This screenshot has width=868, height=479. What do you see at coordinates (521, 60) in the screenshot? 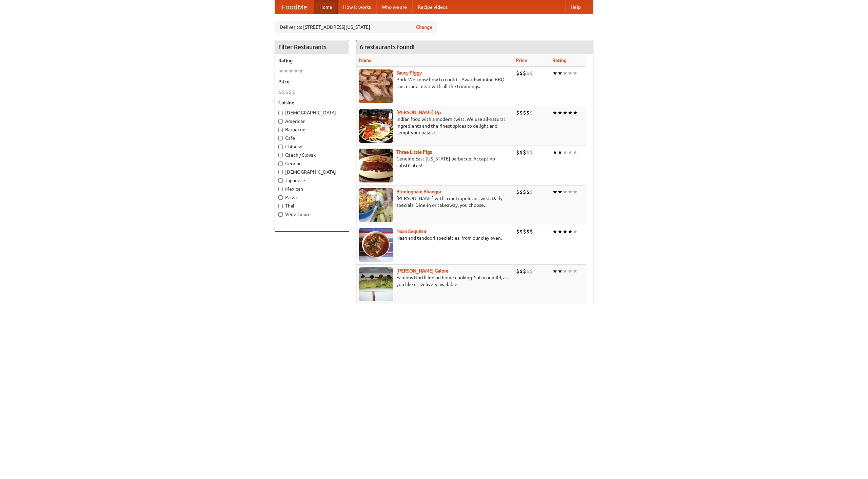
I see `a: Price` at bounding box center [521, 60].